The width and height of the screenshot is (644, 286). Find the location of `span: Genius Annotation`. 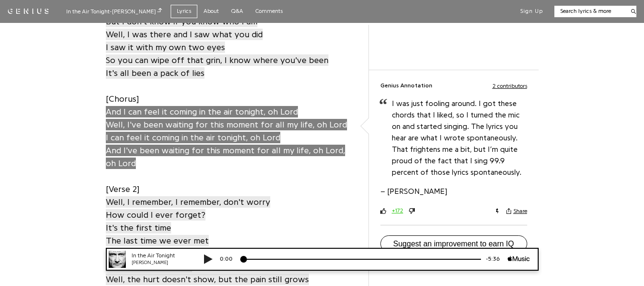

span: Genius Annotation is located at coordinates (406, 86).